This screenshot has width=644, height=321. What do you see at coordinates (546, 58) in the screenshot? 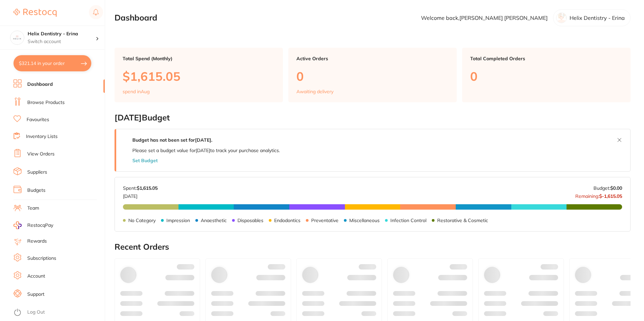
I see `p: Total Completed Orders` at bounding box center [546, 58].